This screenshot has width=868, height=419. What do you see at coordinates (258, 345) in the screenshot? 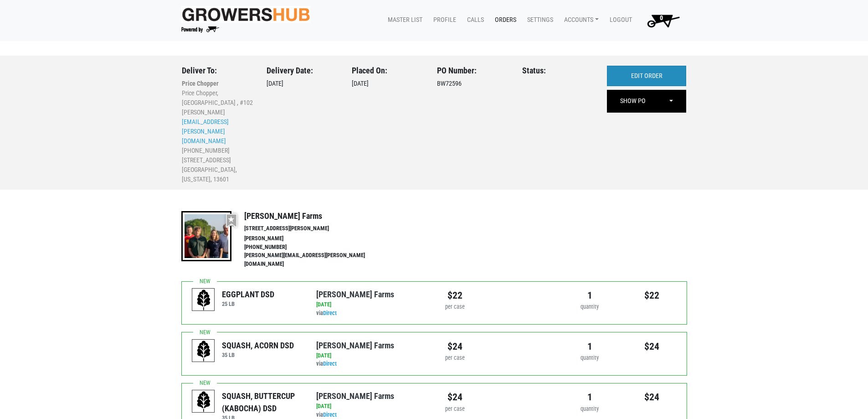
I see `div: SQUASH, ACORN DSD` at bounding box center [258, 345].